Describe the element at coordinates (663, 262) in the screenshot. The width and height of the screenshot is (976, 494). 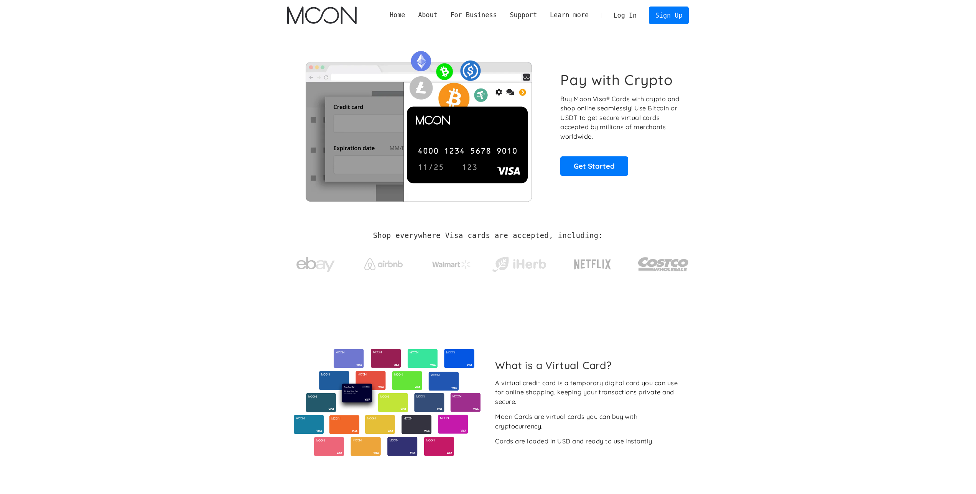
I see `a: Costco` at that location.